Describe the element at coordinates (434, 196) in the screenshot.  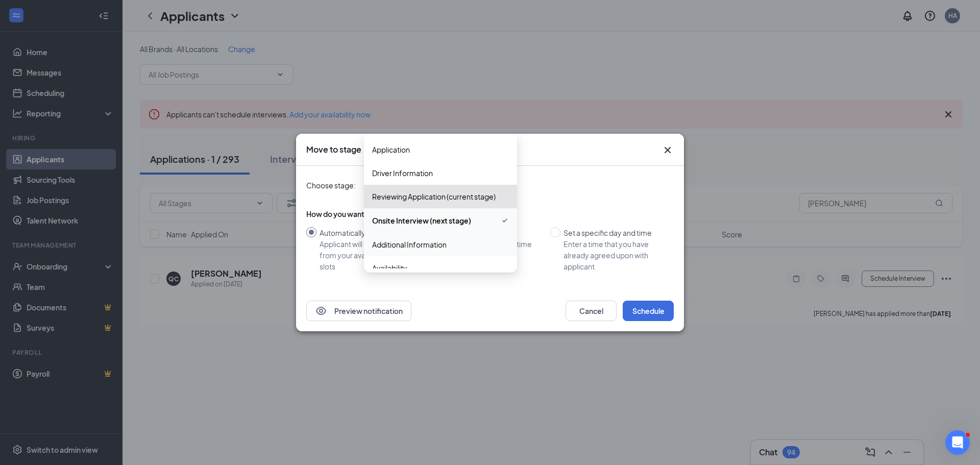
I see `span: Reviewing Application (current stage)` at that location.